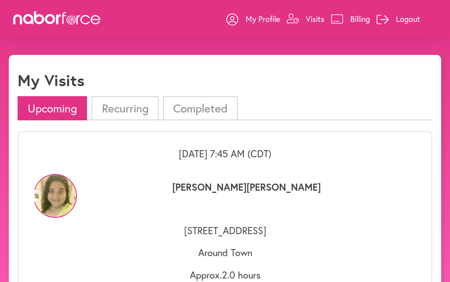 The image size is (450, 282). Describe the element at coordinates (350, 19) in the screenshot. I see `a: Billing` at that location.